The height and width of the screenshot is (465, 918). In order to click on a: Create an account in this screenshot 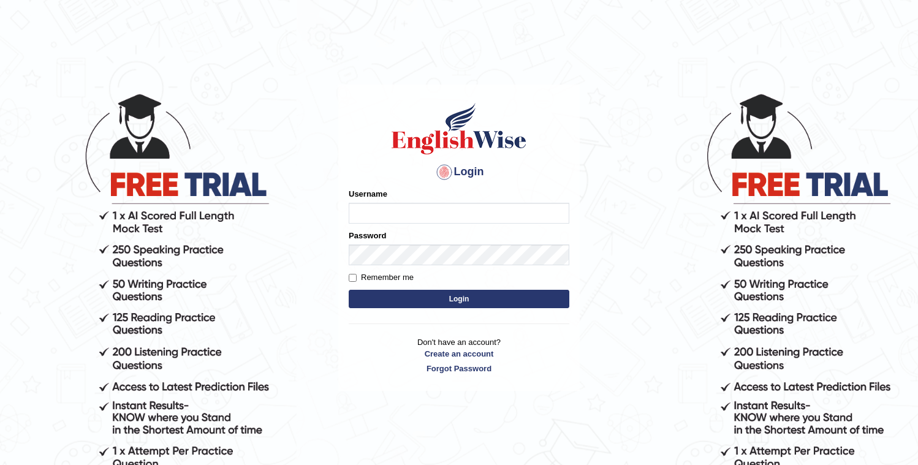, I will do `click(459, 354)`.